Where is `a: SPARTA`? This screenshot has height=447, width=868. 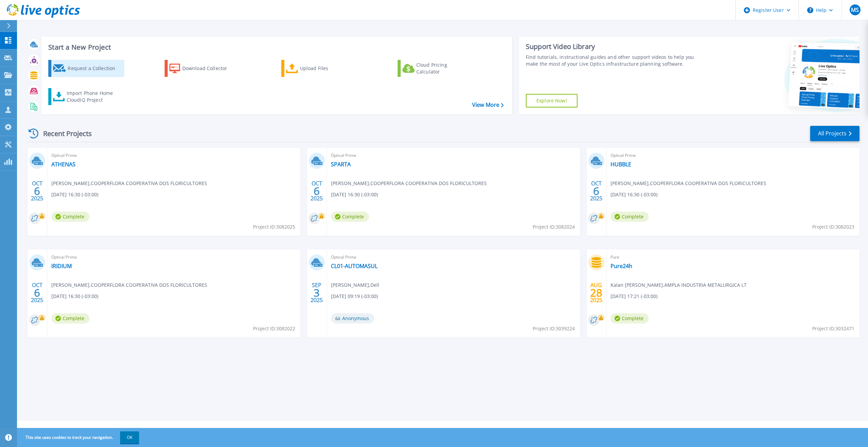 a: SPARTA is located at coordinates (341, 164).